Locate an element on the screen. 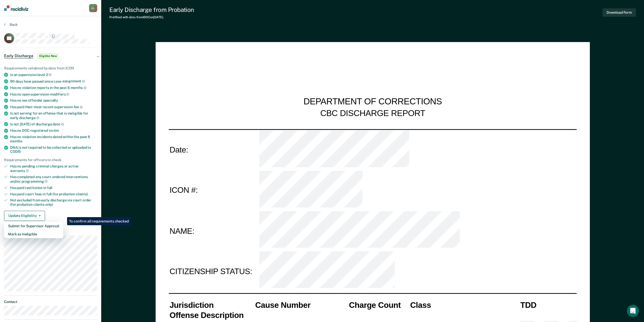 This screenshot has height=322, width=644. div: Open Intercom Messenger is located at coordinates (633, 310).